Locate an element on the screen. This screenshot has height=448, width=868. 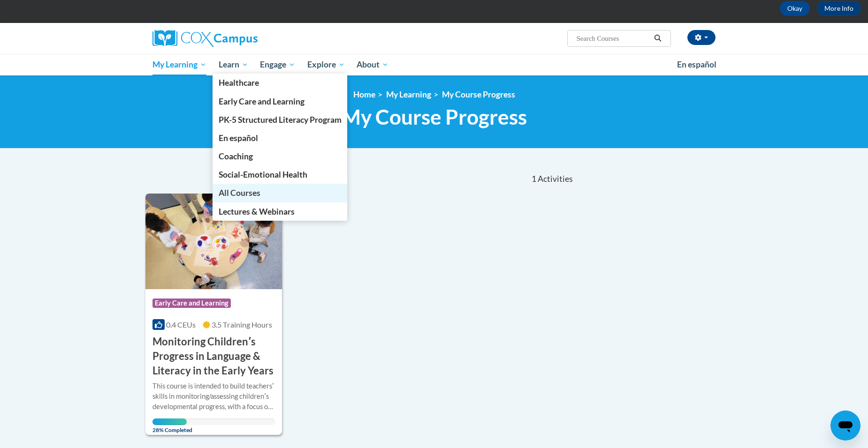
span: 1 is located at coordinates (534, 179).